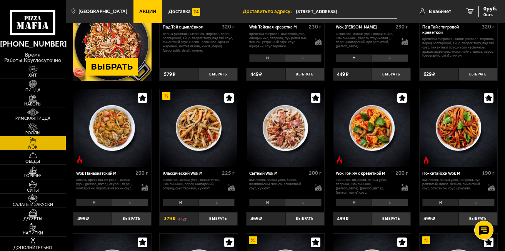 This screenshot has width=505, height=251. Describe the element at coordinates (198, 128) in the screenshot. I see `img: Классический Wok M` at that location.